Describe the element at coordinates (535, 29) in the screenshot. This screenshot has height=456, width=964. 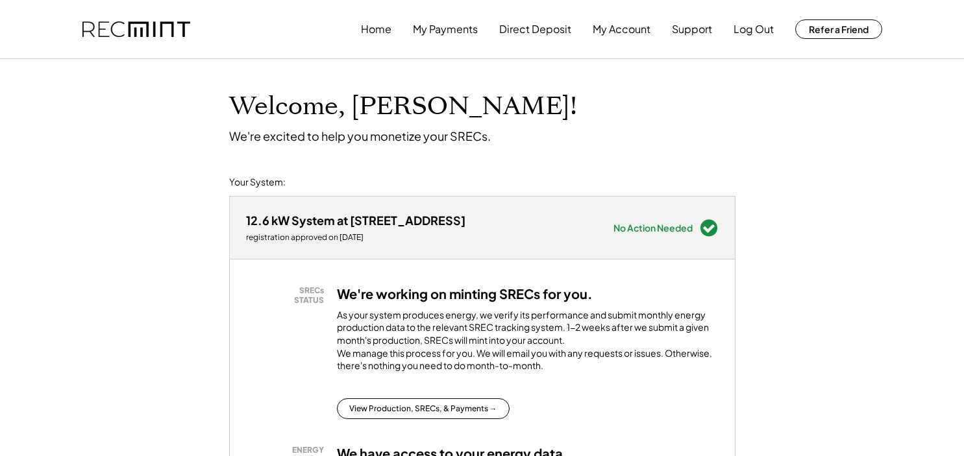
I see `button: Direct Deposit` at that location.